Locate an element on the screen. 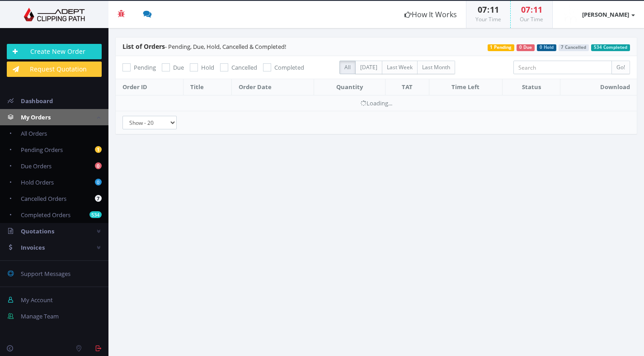  td: Loading... is located at coordinates (376, 103).